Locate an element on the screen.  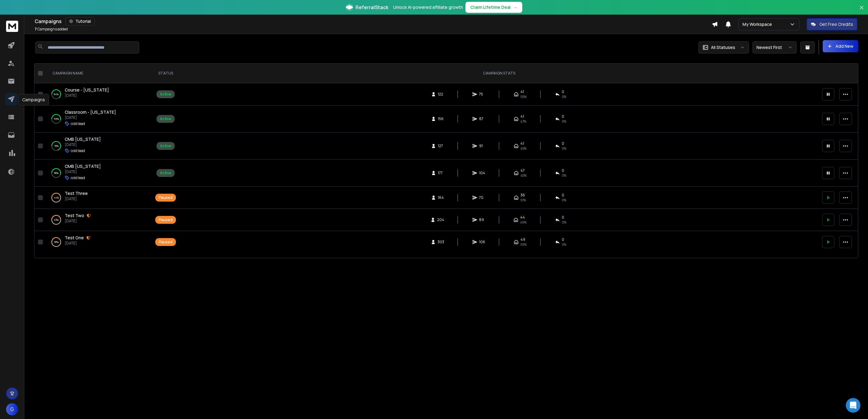
span: 122 is located at coordinates (440, 94).